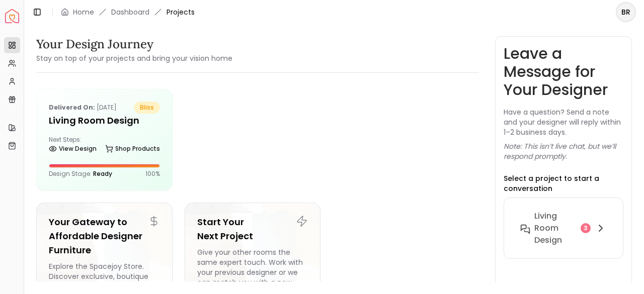 The width and height of the screenshot is (644, 294). What do you see at coordinates (72, 107) in the screenshot?
I see `b: Delivered on:` at bounding box center [72, 107].